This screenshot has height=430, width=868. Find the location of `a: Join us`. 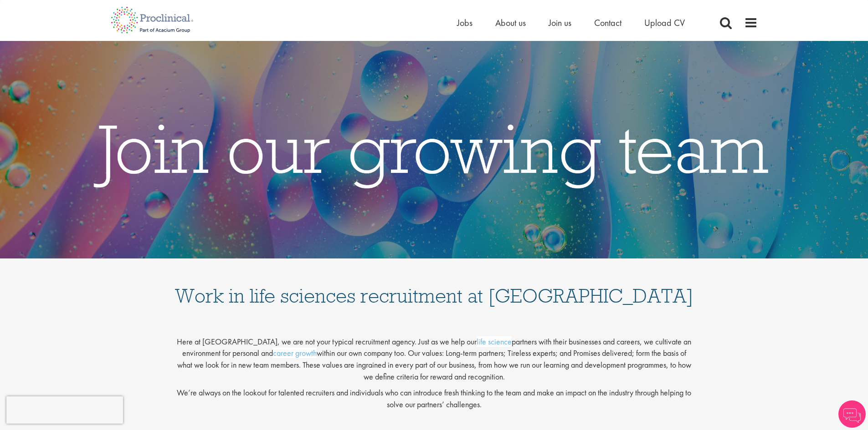

a: Join us is located at coordinates (560, 23).